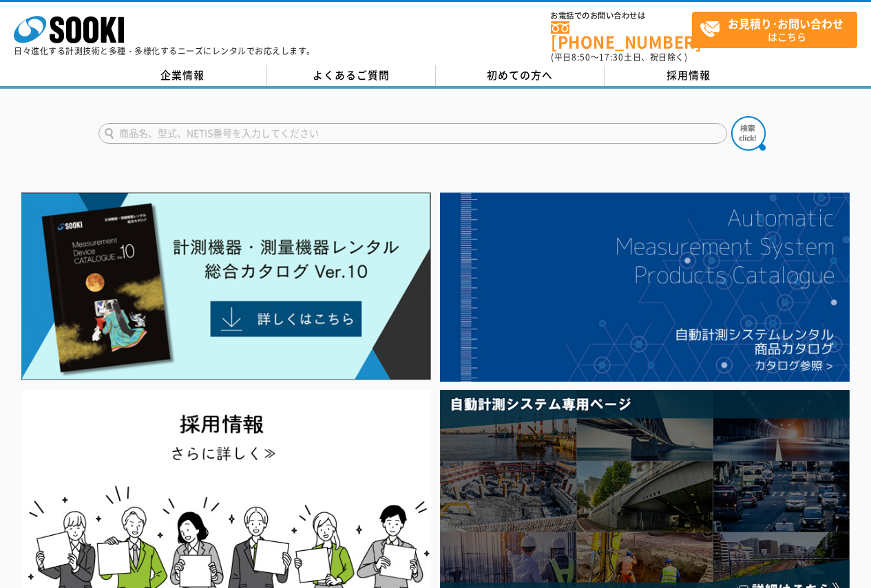 The image size is (871, 588). What do you see at coordinates (620, 57) in the screenshot?
I see `span: (平日 ～ 土日、祝日除く)` at bounding box center [620, 57].